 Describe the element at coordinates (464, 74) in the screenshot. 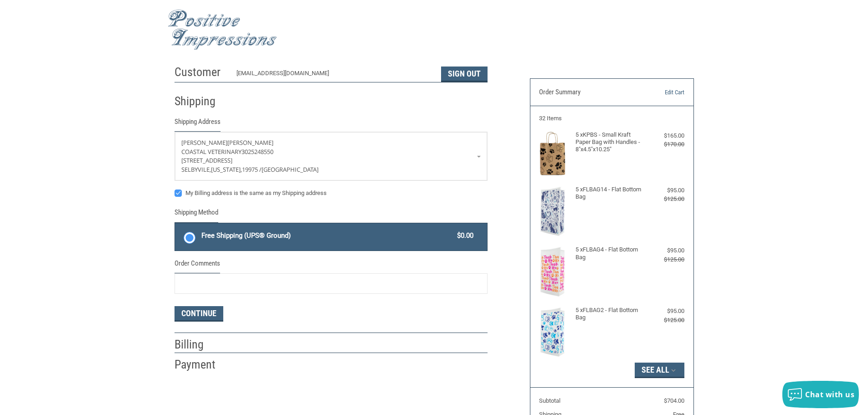

I see `button: Sign Out` at that location.